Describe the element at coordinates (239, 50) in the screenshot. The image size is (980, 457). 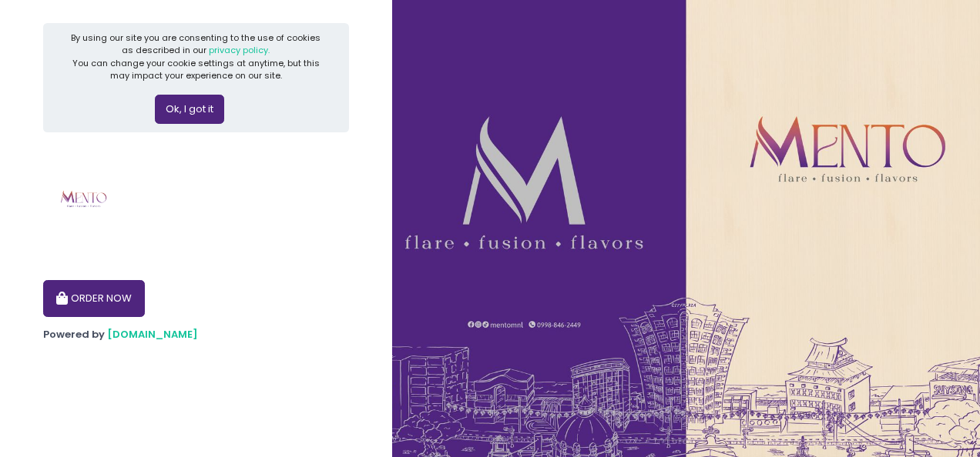
I see `a: privacy policy.` at that location.